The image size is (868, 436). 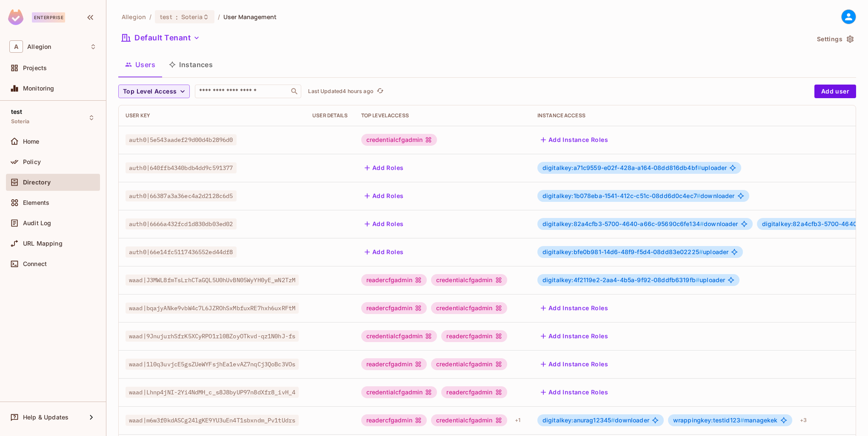 What do you see at coordinates (518, 420) in the screenshot?
I see `div: + 1` at bounding box center [518, 420].